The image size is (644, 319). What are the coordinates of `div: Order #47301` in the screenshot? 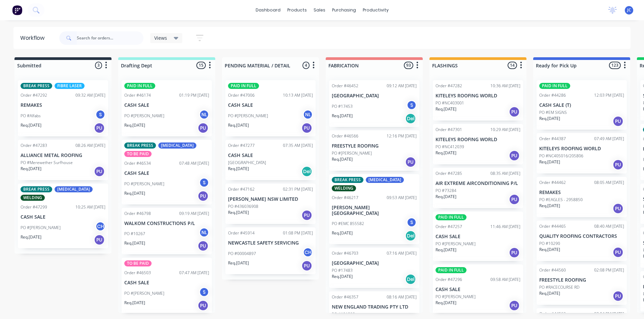 It's located at (449, 130).